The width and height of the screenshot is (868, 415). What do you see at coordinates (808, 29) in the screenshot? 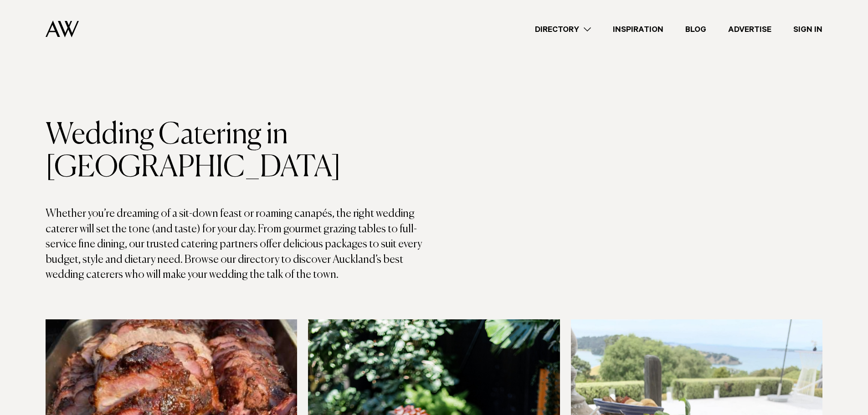
I see `a: Sign In` at bounding box center [808, 29].